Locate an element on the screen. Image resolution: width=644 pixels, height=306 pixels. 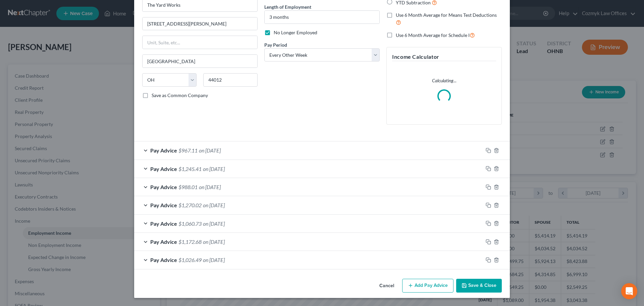
input: Enter address... is located at coordinates (200, 24).